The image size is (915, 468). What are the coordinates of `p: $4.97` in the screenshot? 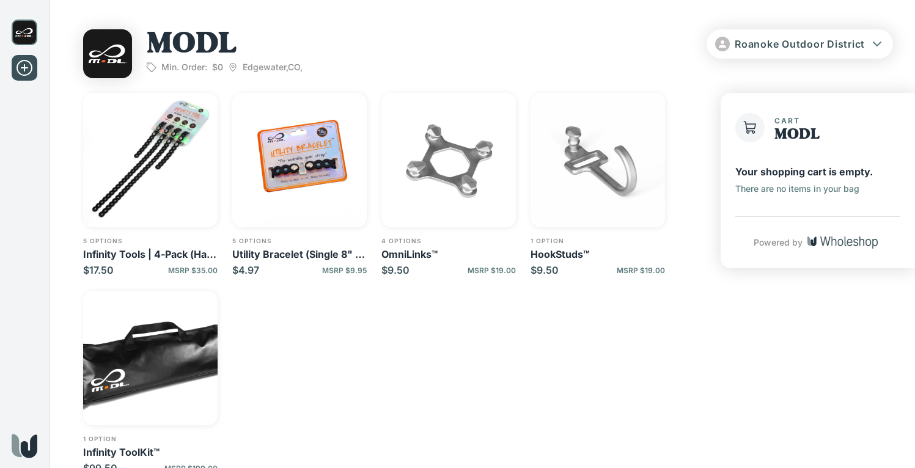 It's located at (246, 270).